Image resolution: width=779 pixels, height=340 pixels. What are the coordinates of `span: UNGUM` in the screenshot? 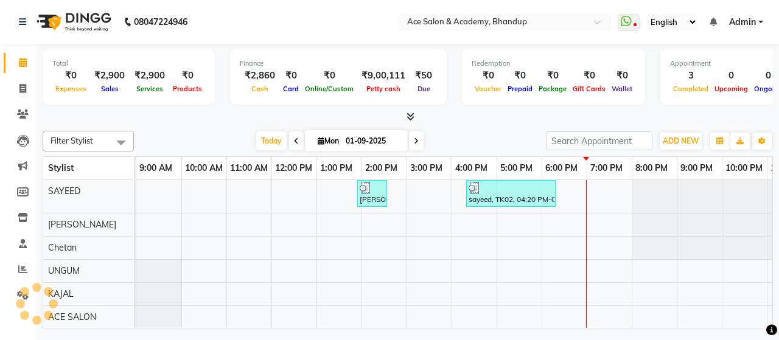 It's located at (64, 271).